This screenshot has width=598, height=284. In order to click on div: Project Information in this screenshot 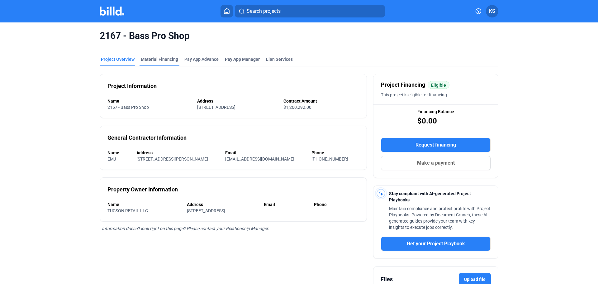, I will do `click(132, 86)`.